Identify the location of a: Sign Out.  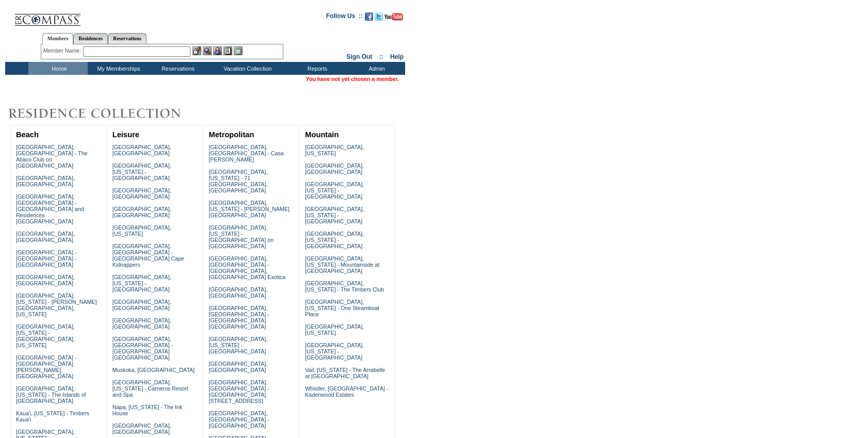
(359, 57).